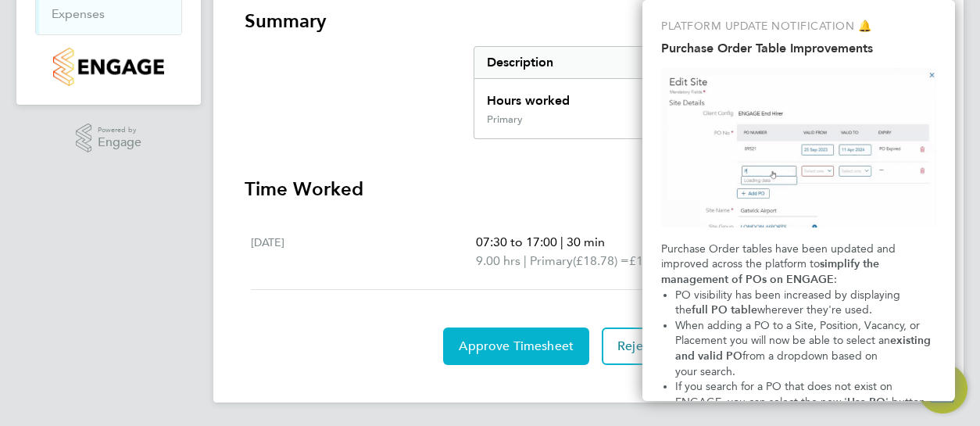 Image resolution: width=980 pixels, height=426 pixels. What do you see at coordinates (789, 302) in the screenshot?
I see `span: PO visibility has been increased by displaying the` at bounding box center [789, 302].